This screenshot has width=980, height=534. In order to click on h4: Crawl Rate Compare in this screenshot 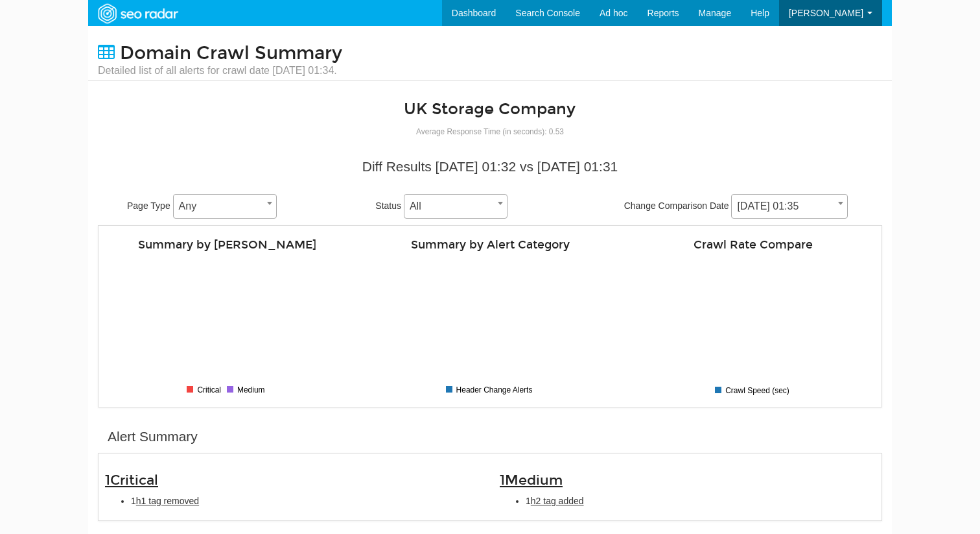, I will do `click(754, 245)`.